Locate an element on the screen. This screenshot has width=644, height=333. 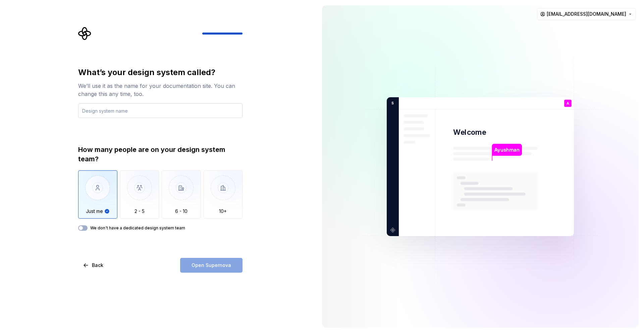
button: Back is located at coordinates (93, 265).